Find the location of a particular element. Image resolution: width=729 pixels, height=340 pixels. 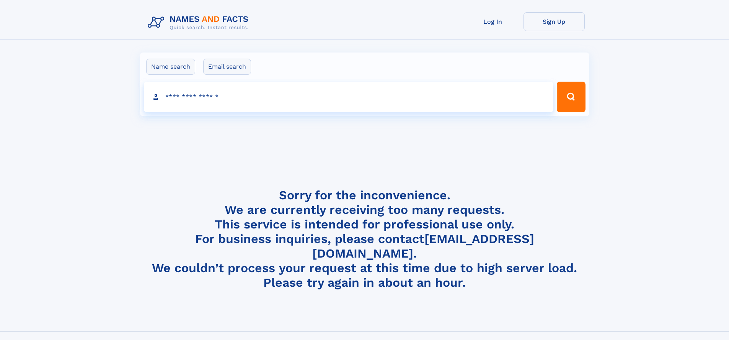

label: Email search is located at coordinates (227, 67).